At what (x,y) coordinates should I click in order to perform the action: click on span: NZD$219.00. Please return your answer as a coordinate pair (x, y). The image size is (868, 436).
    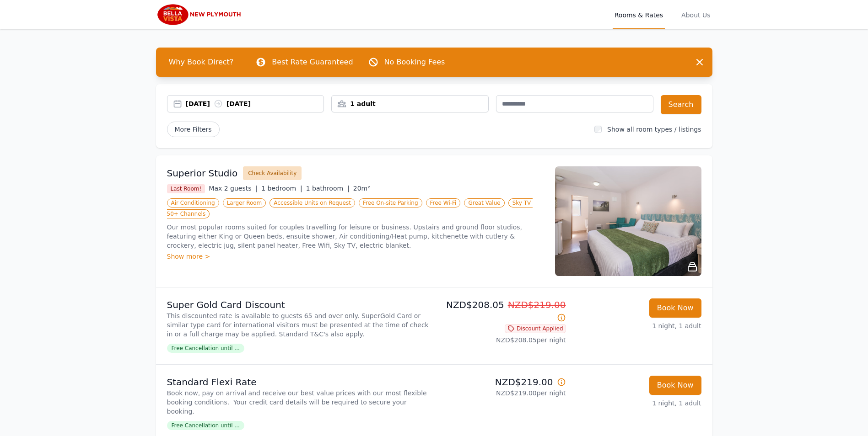
    Looking at the image, I should click on (537, 305).